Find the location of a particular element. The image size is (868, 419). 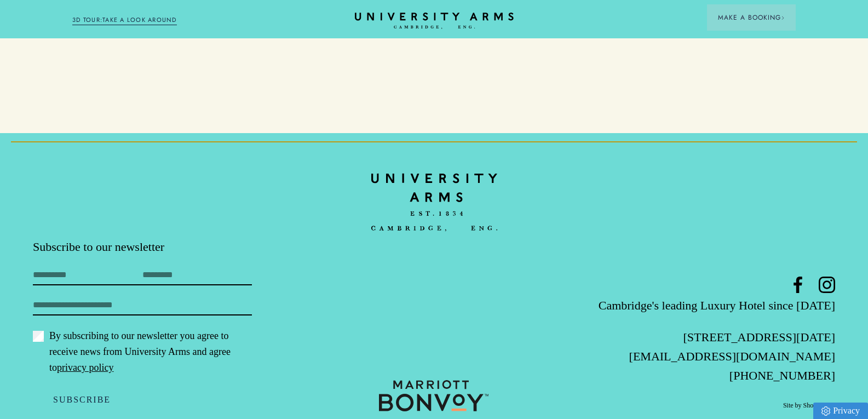

img: 0b373a9250846ddb45707c9c41e4bd95.svg is located at coordinates (434, 395).